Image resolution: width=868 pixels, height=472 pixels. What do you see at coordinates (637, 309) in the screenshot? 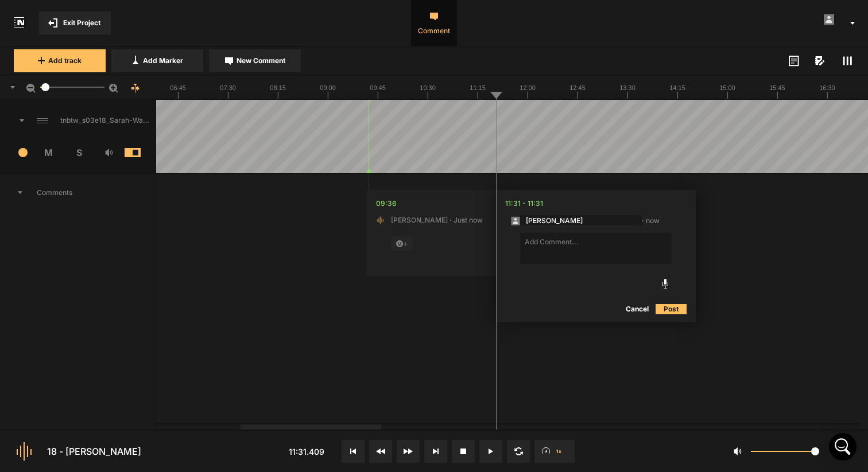
I see `button: Cancel` at bounding box center [637, 309].